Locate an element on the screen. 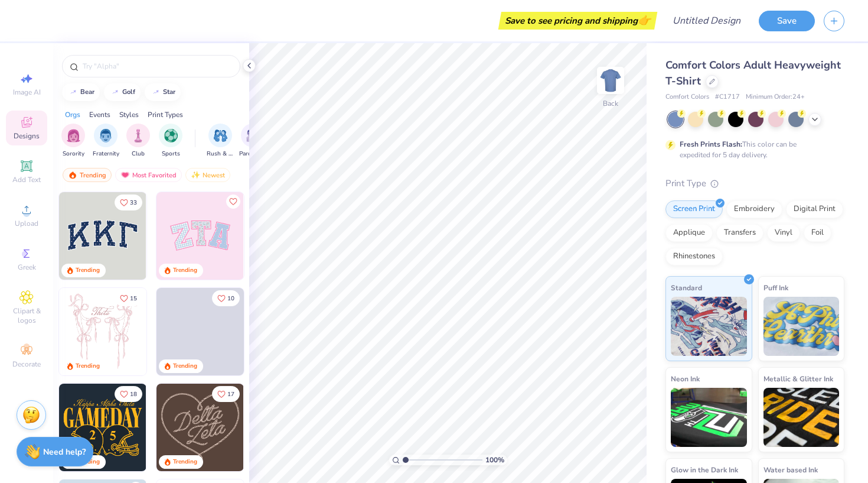  span: Decorate is located at coordinates (27, 364).